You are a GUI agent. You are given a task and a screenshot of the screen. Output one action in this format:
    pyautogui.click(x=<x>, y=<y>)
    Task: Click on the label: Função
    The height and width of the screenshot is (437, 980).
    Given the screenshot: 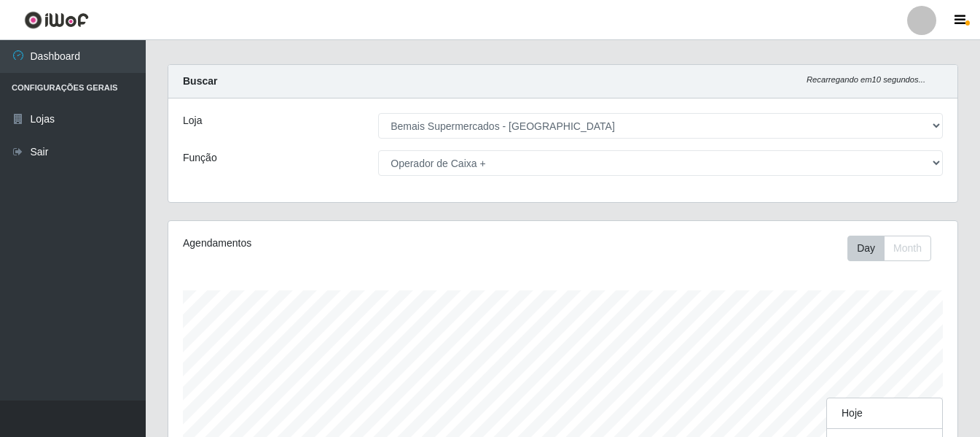 What is the action you would take?
    pyautogui.click(x=200, y=158)
    